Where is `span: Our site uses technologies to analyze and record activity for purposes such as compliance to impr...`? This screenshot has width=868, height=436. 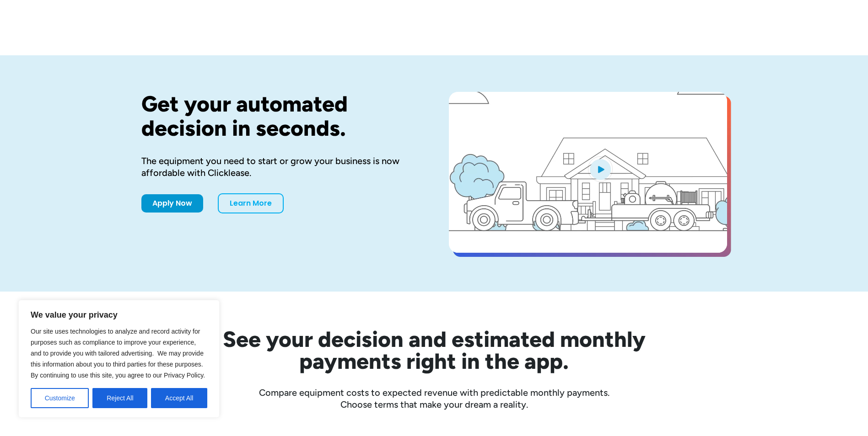
span: Our site uses technologies to analyze and record activity for purposes such as compliance to impr... is located at coordinates (118, 354).